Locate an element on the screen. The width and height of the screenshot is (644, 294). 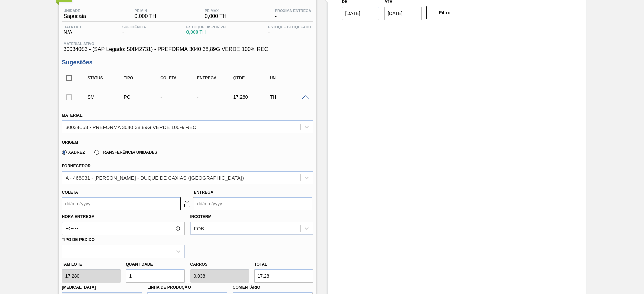
label: Linha de Produção is located at coordinates (169, 288).